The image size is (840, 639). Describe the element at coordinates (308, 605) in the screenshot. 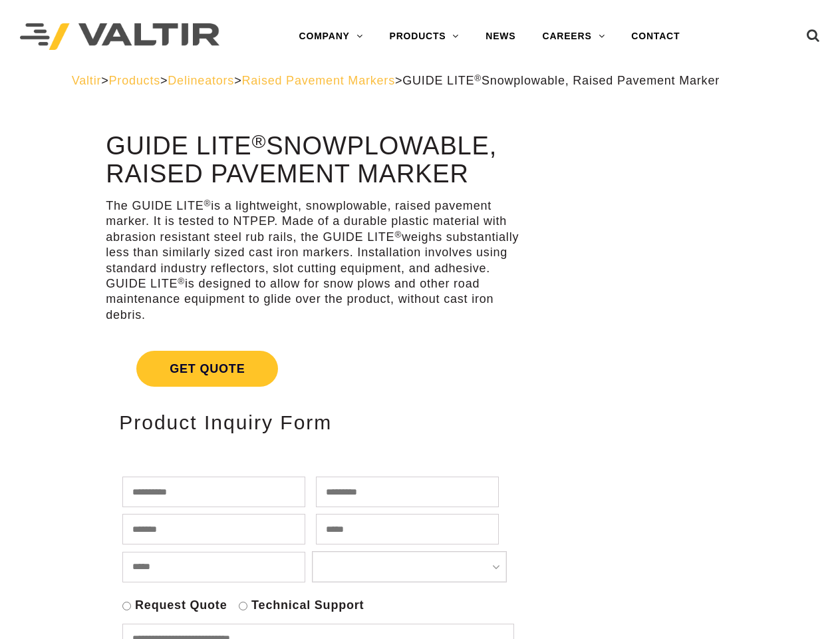

I see `label: Technical Support` at that location.